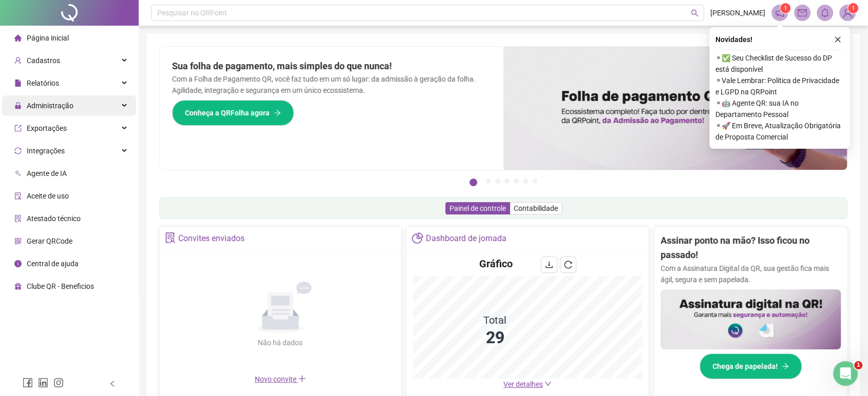  Describe the element at coordinates (675, 108) in the screenshot. I see `img: banner%2F8d14a306-6205-4263-8e5b-06e9a85ad873.png` at that location.